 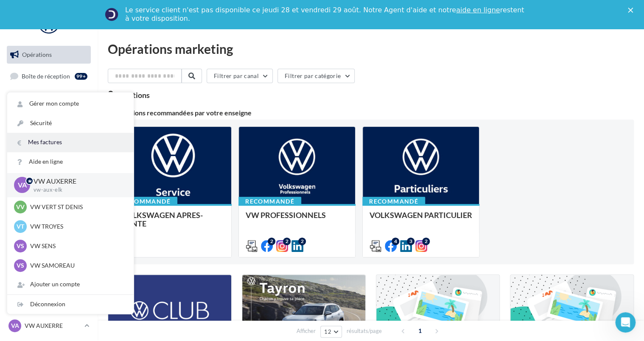 I want to click on div: 3 opérations recommandées par votre enseigne, so click(x=371, y=113).